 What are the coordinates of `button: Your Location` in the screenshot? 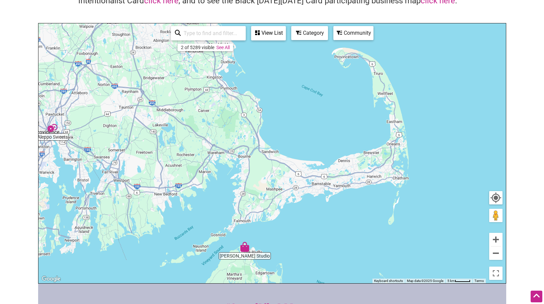 It's located at (496, 198).